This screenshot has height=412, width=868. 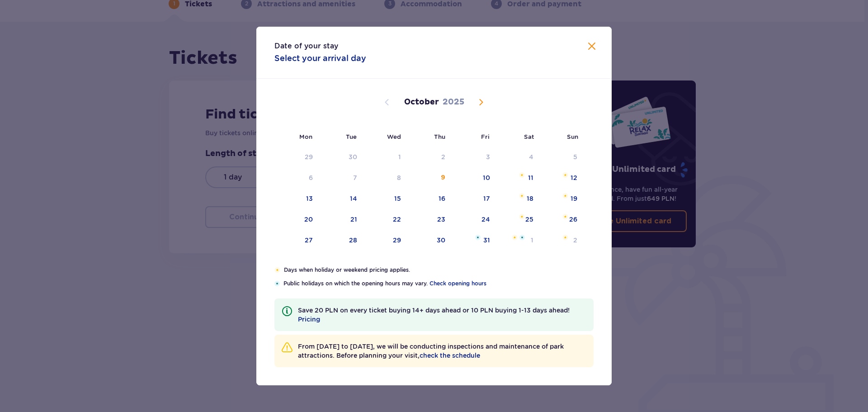 What do you see at coordinates (307, 46) in the screenshot?
I see `p: Date of your stay` at bounding box center [307, 46].